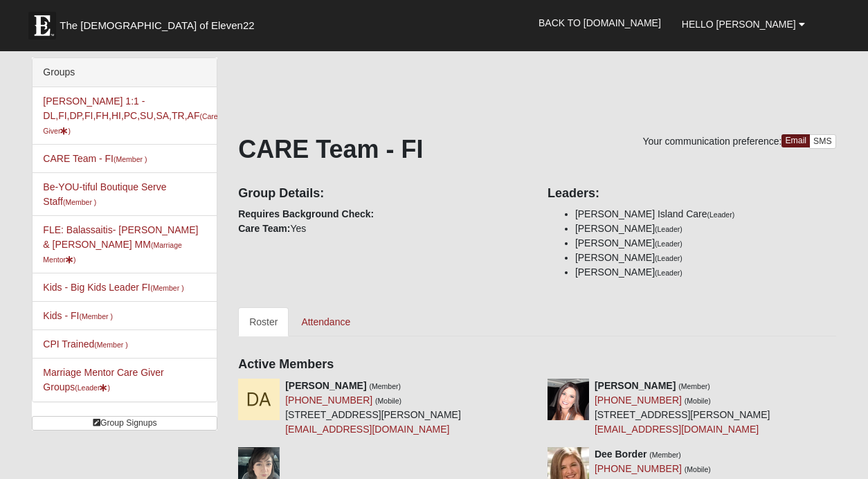  What do you see at coordinates (620, 455) in the screenshot?
I see `strong: Dee Border` at bounding box center [620, 455].